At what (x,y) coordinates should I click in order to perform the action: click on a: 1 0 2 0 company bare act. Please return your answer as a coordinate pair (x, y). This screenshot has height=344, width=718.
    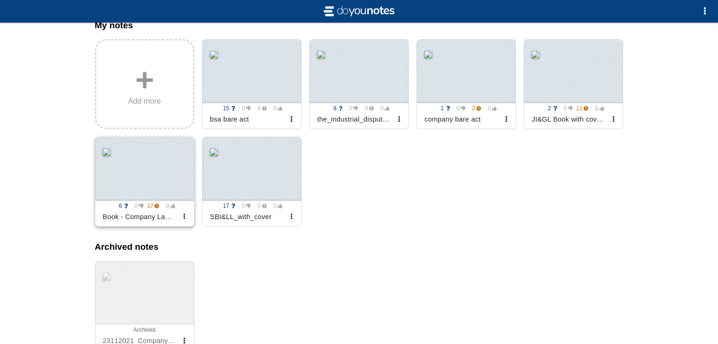
    Looking at the image, I should click on (466, 84).